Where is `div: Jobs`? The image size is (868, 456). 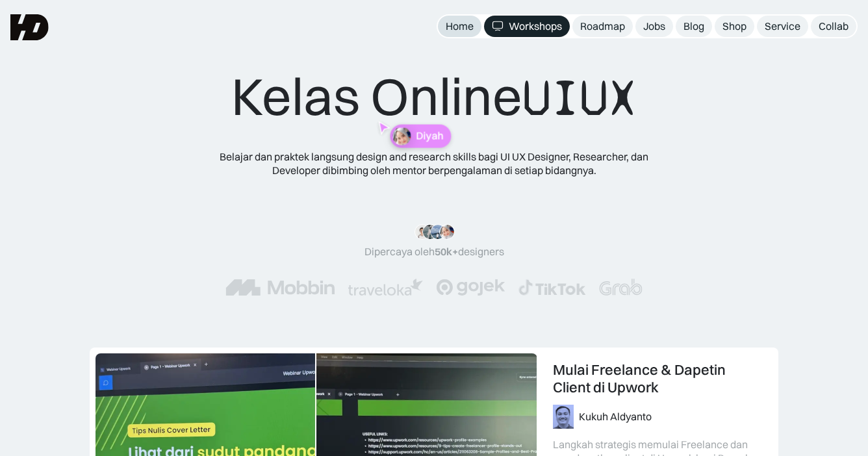 div: Jobs is located at coordinates (654, 26).